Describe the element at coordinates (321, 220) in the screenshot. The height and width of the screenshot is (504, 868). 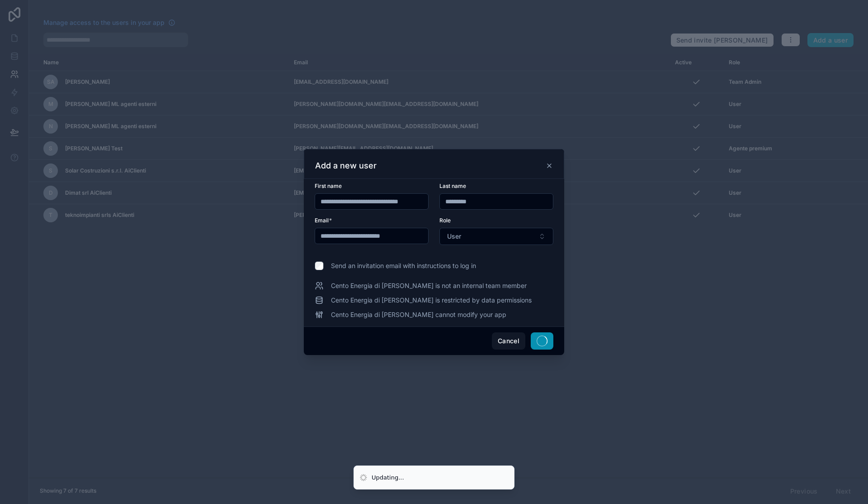
I see `span: Email` at that location.